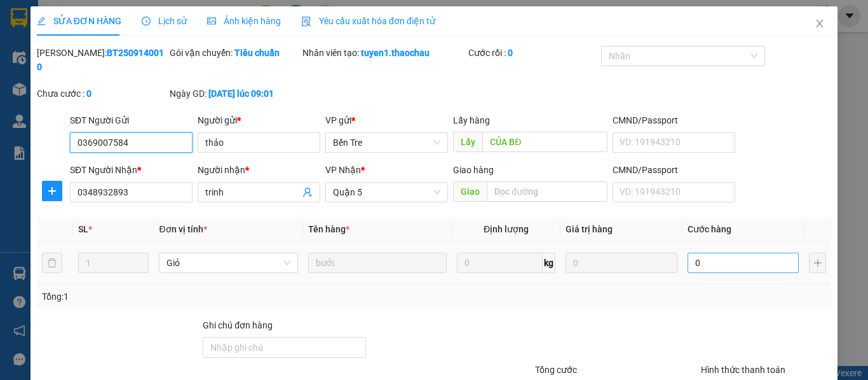 This screenshot has width=868, height=380. I want to click on input: Ghi chú đơn hàng, so click(284, 347).